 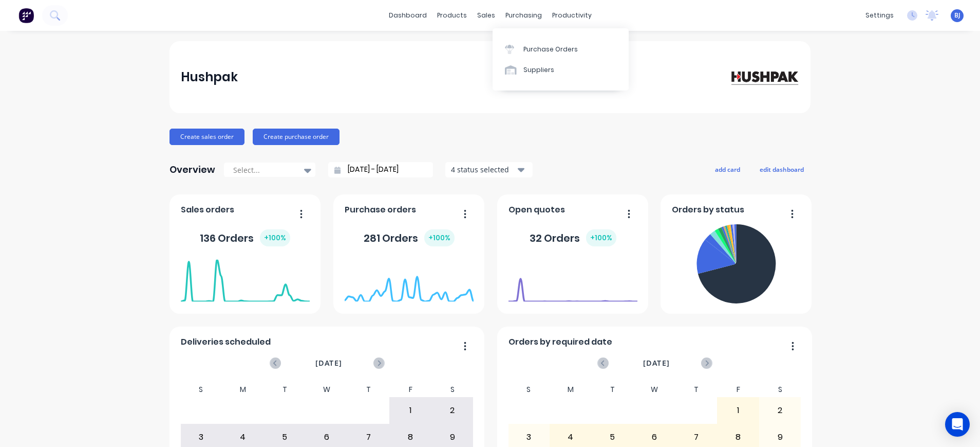 I want to click on div: settings, so click(x=880, y=15).